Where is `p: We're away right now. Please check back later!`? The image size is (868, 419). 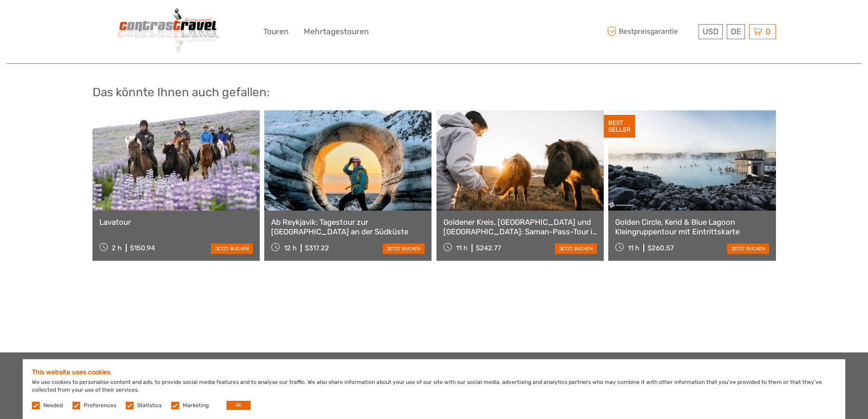 p: We're away right now. Please check back later! is located at coordinates (58, 20).